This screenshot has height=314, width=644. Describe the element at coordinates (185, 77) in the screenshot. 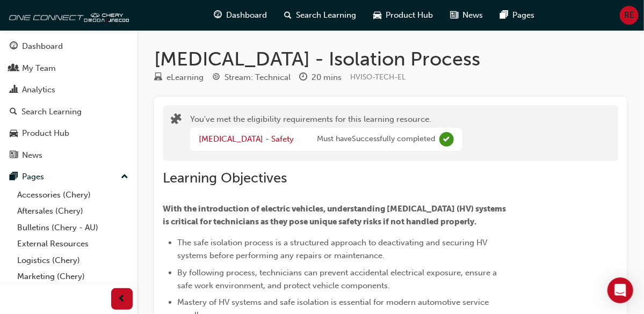

I see `div: eLearning` at that location.